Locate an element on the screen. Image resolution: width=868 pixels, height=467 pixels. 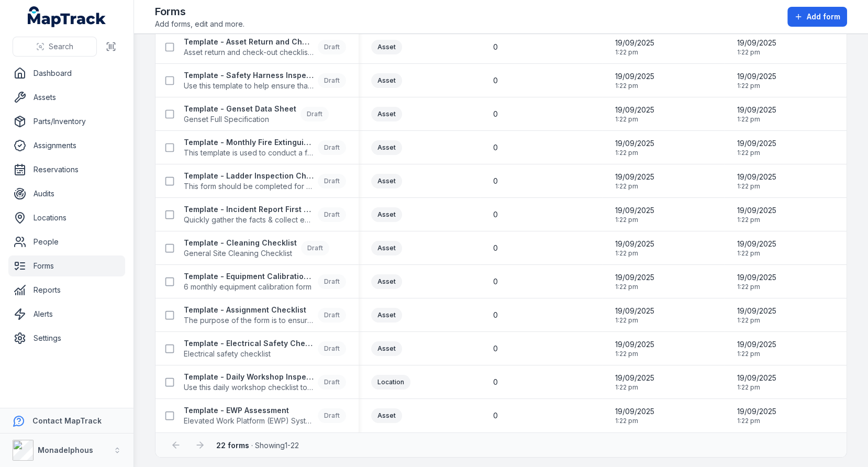
span: Asset return and check-out checklist - for key assets. is located at coordinates (249, 53).